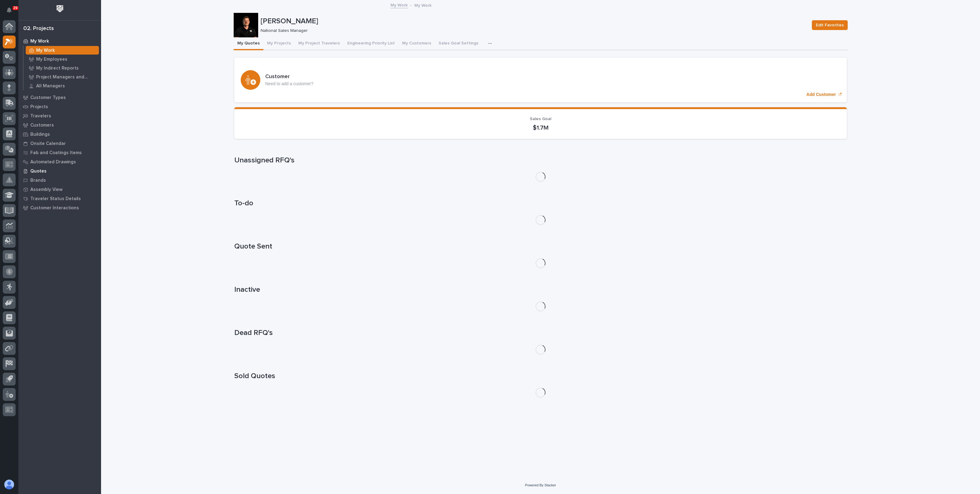 The width and height of the screenshot is (980, 494). I want to click on a: My Indirect Reports, so click(62, 68).